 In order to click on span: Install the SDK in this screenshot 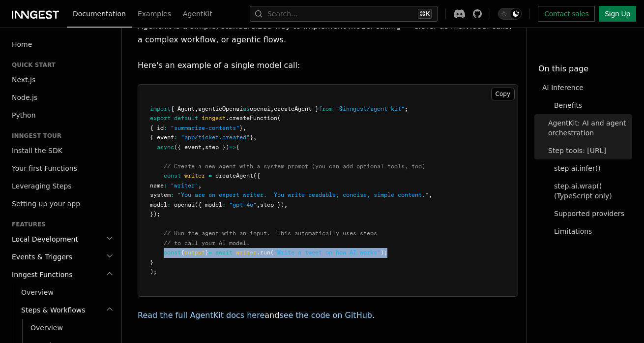, I will do `click(37, 151)`.